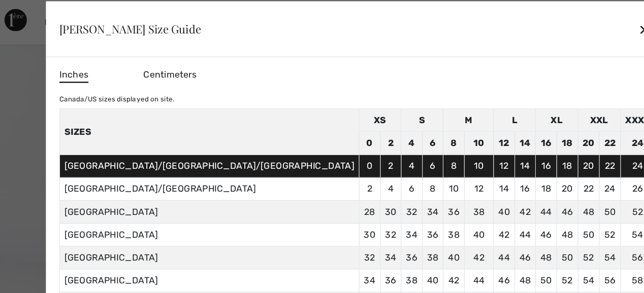 The image size is (644, 293). Describe the element at coordinates (553, 130) in the screenshot. I see `td: 22` at that location.